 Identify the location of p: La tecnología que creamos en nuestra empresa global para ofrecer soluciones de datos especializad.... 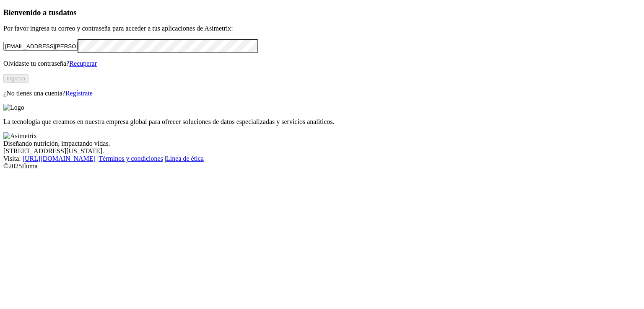
(322, 122).